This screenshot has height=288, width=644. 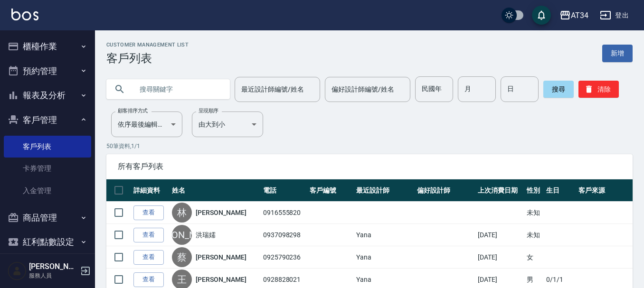 I want to click on div: 由大到小, so click(x=228, y=125).